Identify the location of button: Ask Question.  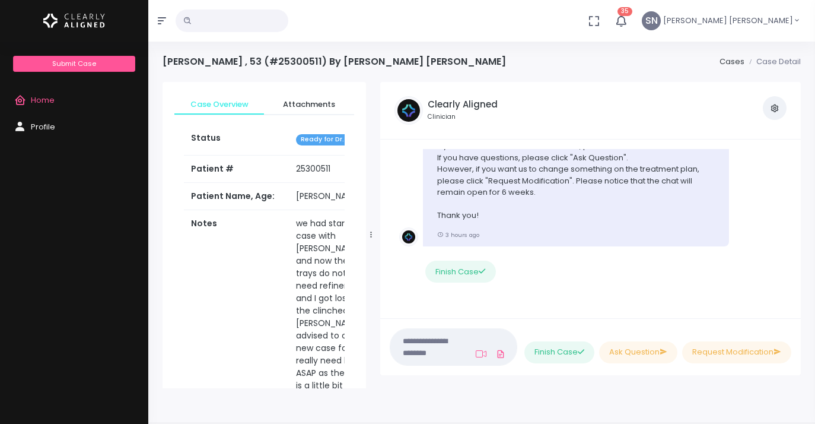
(638, 352).